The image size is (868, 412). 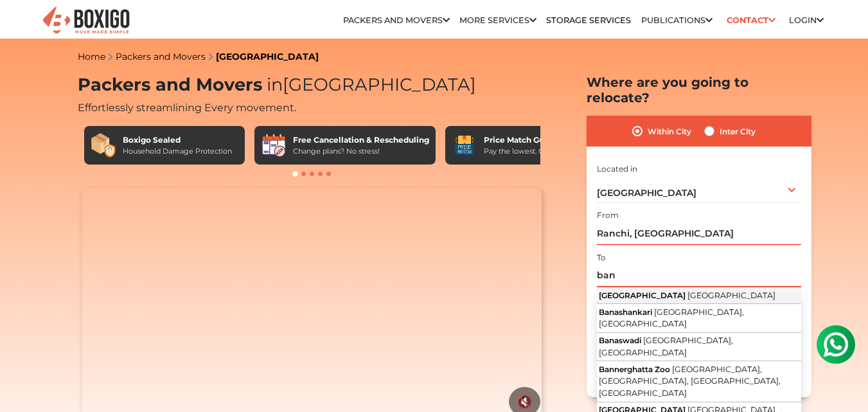 I want to click on div: Boxigo Sealed, so click(x=177, y=141).